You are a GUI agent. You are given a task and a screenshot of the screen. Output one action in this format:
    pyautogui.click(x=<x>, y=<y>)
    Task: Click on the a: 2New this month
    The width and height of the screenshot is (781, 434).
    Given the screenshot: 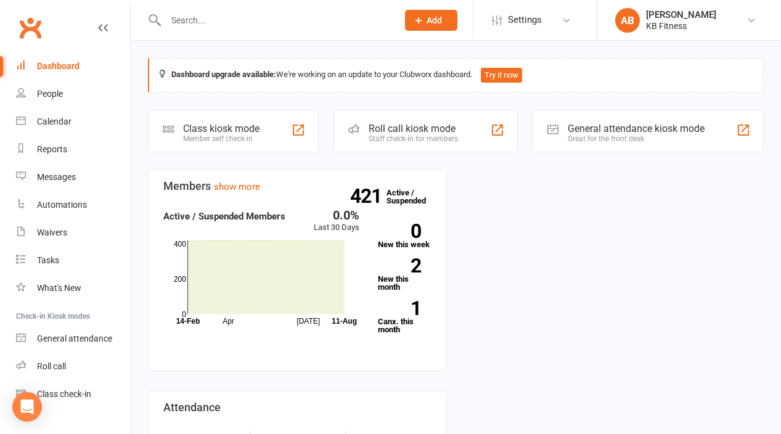 What is the action you would take?
    pyautogui.click(x=405, y=274)
    